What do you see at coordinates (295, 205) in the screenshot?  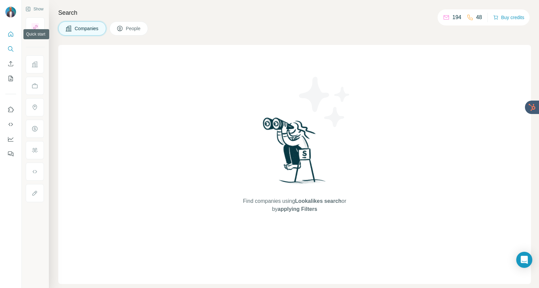 I see `span: Find companies using or by` at bounding box center [295, 205].